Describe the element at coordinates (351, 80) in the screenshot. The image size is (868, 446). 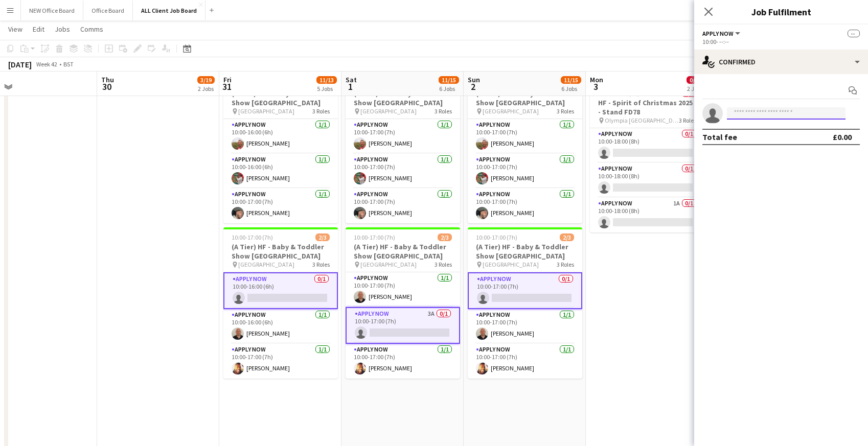
I see `span: Sat` at that location.